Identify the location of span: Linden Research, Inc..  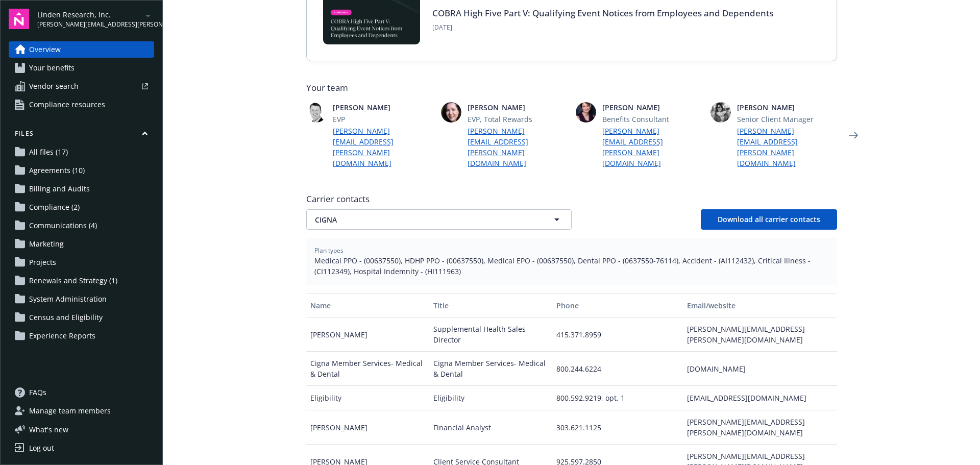
(89, 15).